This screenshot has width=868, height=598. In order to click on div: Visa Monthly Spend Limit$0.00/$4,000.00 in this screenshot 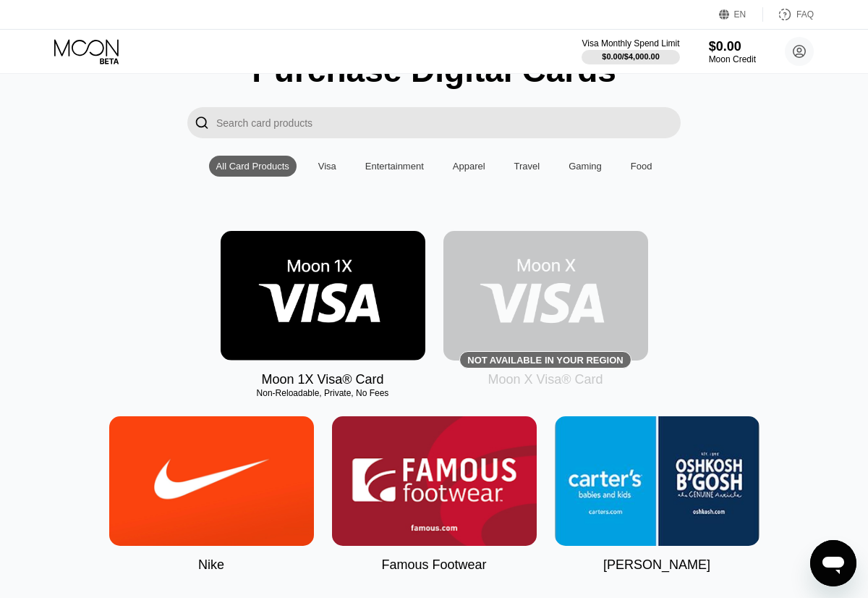, I will do `click(630, 51)`.